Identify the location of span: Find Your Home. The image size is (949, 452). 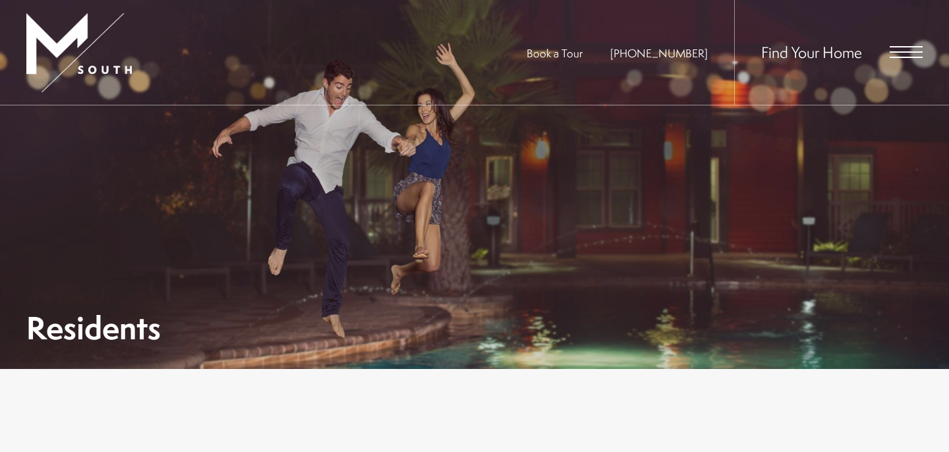
(811, 52).